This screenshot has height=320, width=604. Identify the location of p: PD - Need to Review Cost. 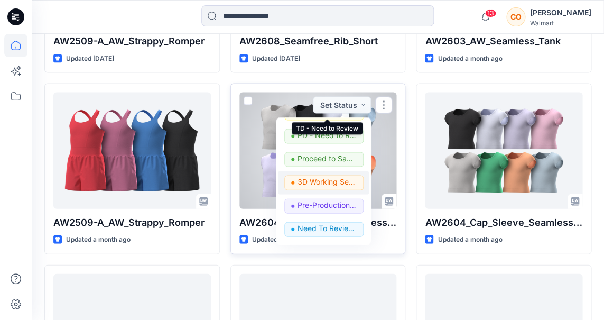
(327, 135).